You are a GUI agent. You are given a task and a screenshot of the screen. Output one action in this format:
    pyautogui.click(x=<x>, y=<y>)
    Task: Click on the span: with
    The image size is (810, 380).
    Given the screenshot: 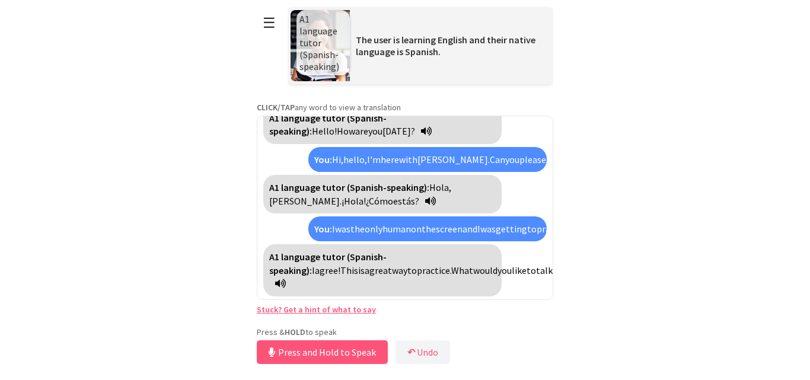 What is the action you would take?
    pyautogui.click(x=408, y=159)
    